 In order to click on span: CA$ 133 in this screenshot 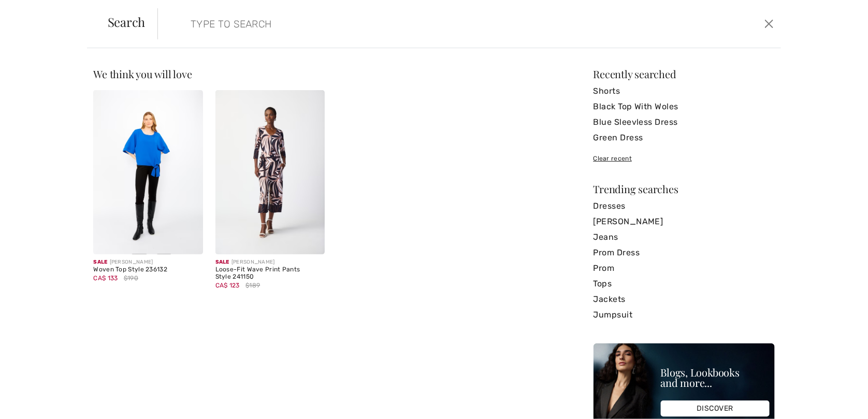, I will do `click(105, 278)`.